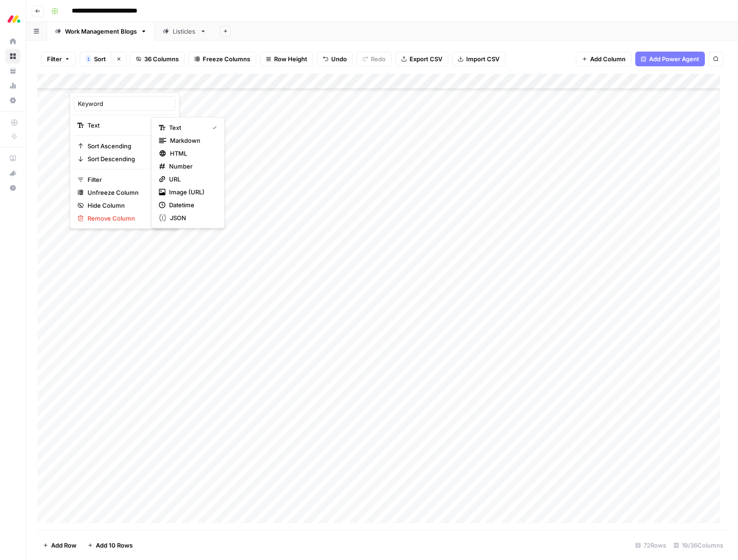 Image resolution: width=738 pixels, height=560 pixels. Describe the element at coordinates (191, 166) in the screenshot. I see `span: Number` at that location.